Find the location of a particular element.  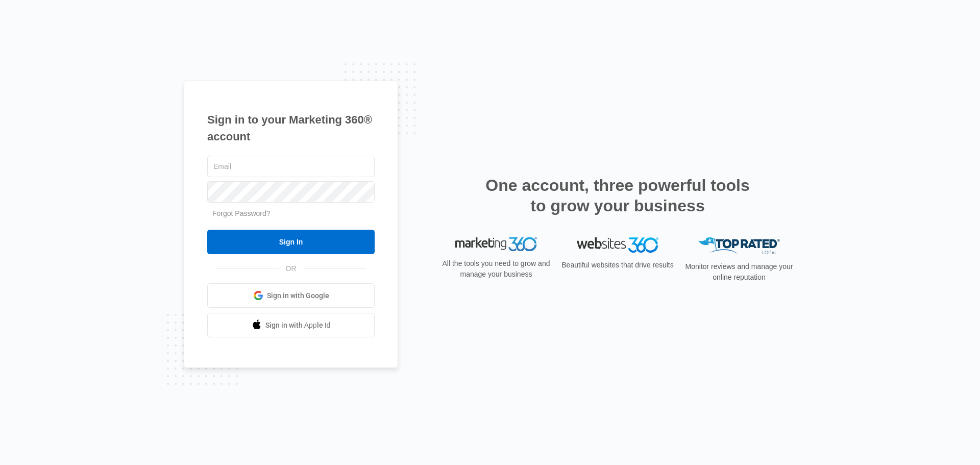

input: Email is located at coordinates (291, 166).